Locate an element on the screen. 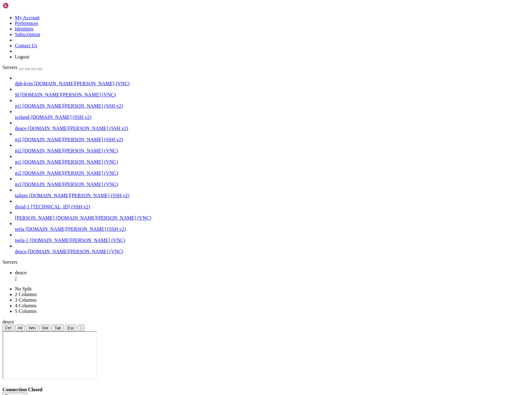 This screenshot has height=395, width=532. a: Subscription is located at coordinates (27, 34).